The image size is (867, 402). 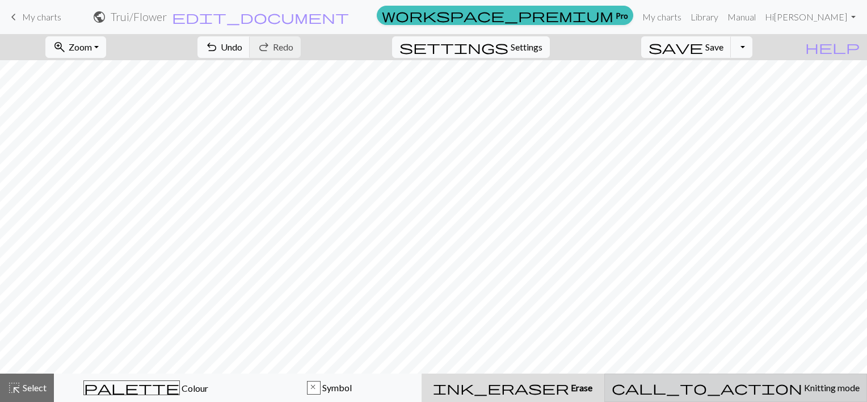 What do you see at coordinates (501, 388) in the screenshot?
I see `span: ink_eraser` at bounding box center [501, 388].